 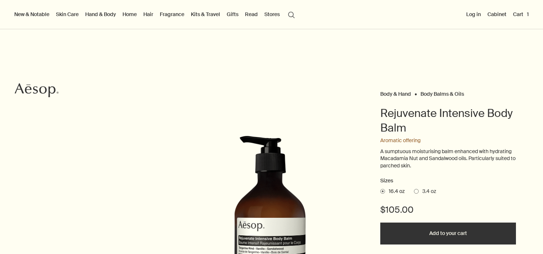 What do you see at coordinates (251, 14) in the screenshot?
I see `a: Read` at bounding box center [251, 14].